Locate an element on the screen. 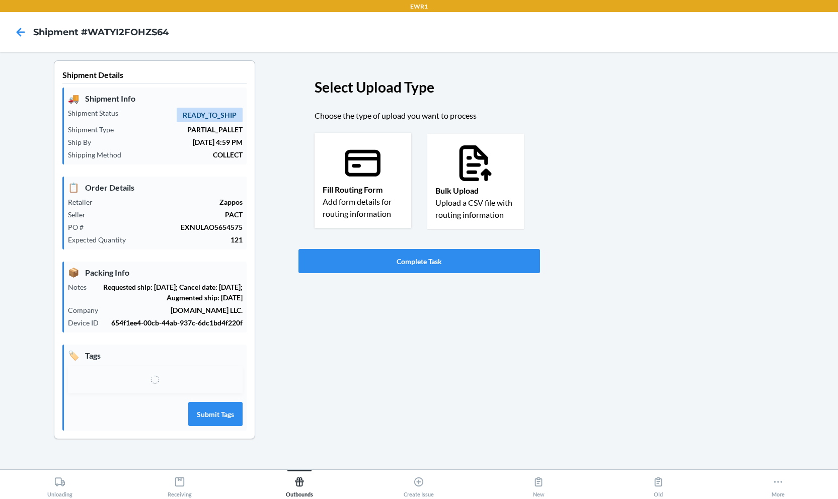 This screenshot has width=838, height=499. button: Old is located at coordinates (658, 484).